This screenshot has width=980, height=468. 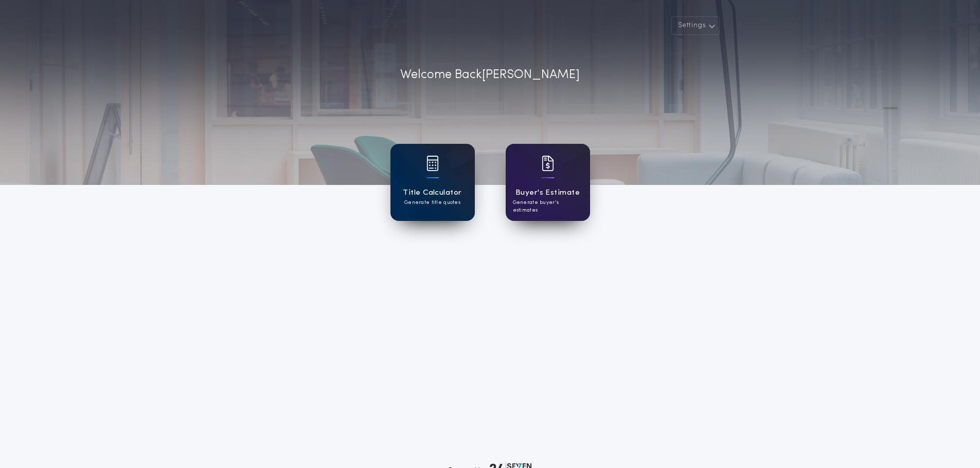 What do you see at coordinates (432, 203) in the screenshot?
I see `p: Generate title quotes` at bounding box center [432, 203].